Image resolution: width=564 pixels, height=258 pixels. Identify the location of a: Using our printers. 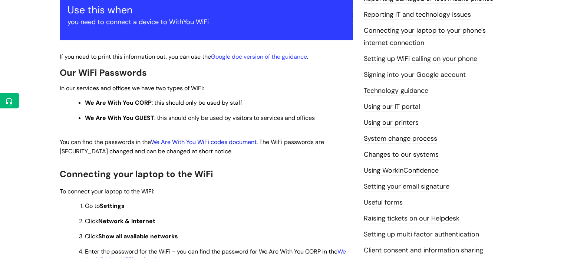
(391, 123).